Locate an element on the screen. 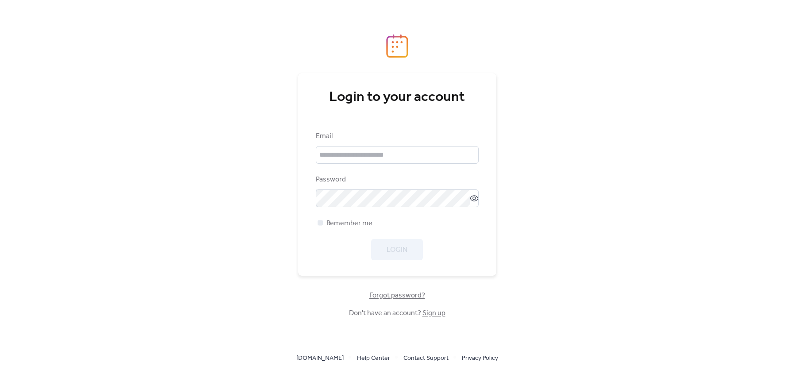  span: Forgot password? is located at coordinates (397, 296).